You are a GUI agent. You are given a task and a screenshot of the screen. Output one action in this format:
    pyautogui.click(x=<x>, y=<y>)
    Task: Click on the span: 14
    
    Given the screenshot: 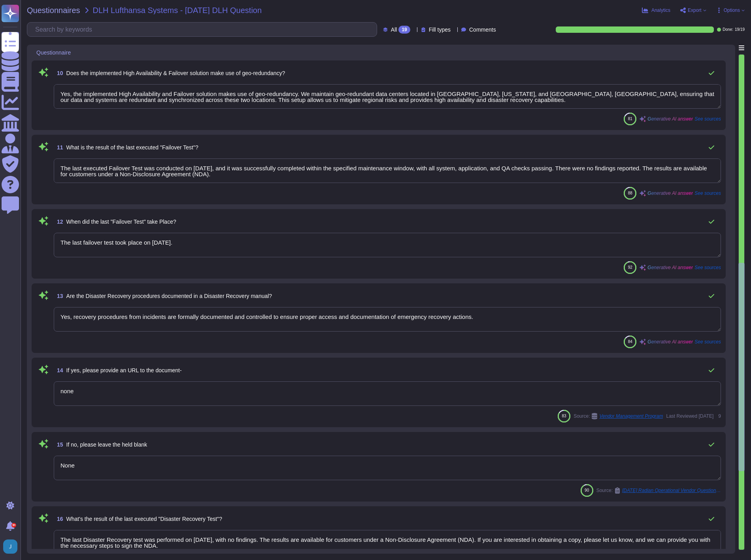 What is the action you would take?
    pyautogui.click(x=58, y=371)
    